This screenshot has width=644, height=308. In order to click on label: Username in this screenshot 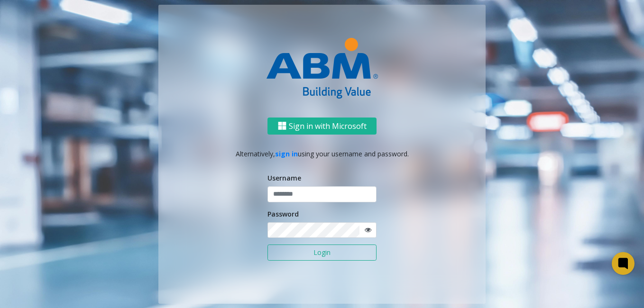, I will do `click(284, 178)`.